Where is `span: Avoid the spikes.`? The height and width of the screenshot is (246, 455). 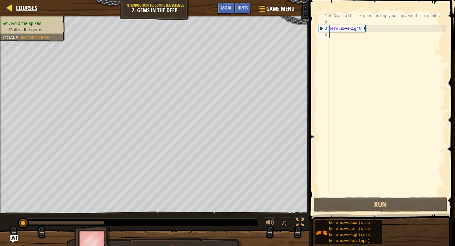 span: Avoid the spikes. is located at coordinates (26, 23).